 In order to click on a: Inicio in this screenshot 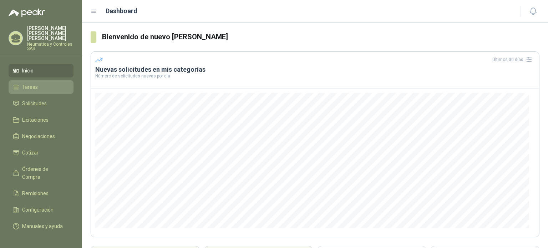, I will do `click(41, 71)`.